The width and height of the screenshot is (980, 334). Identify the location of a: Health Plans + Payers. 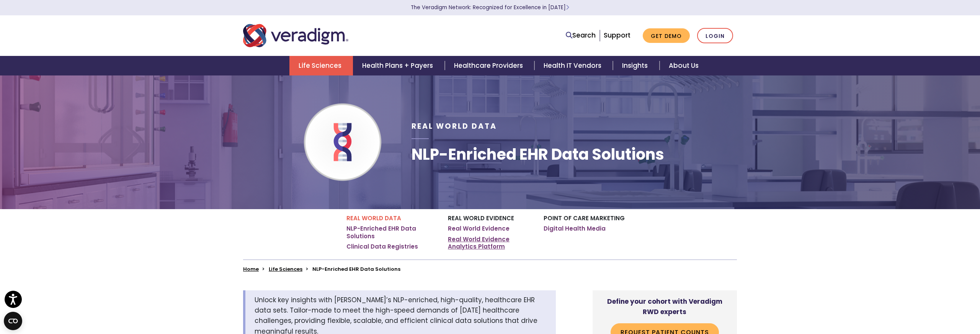
(399, 65).